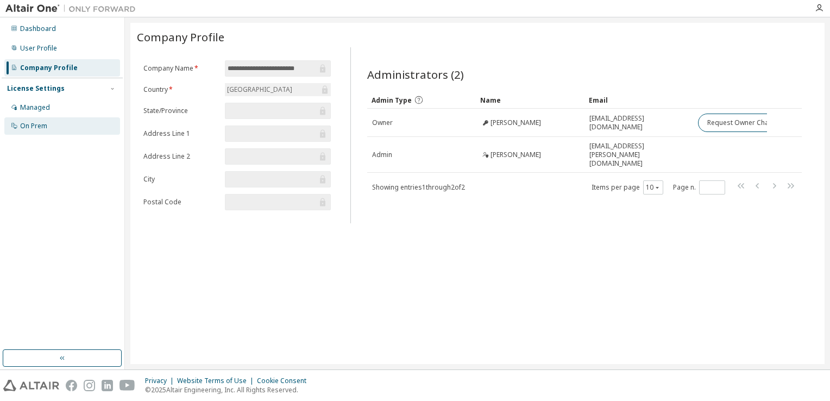 The height and width of the screenshot is (401, 830). I want to click on div: License Settings, so click(36, 89).